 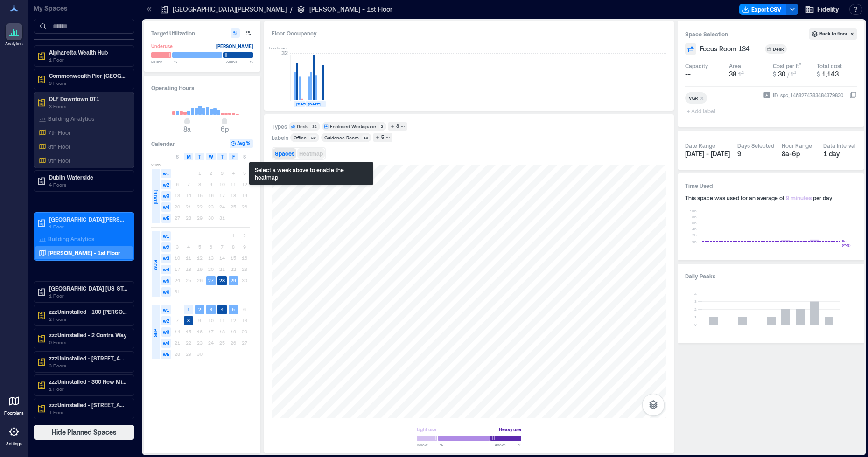 What do you see at coordinates (211, 280) in the screenshot?
I see `text: 27` at bounding box center [211, 280].